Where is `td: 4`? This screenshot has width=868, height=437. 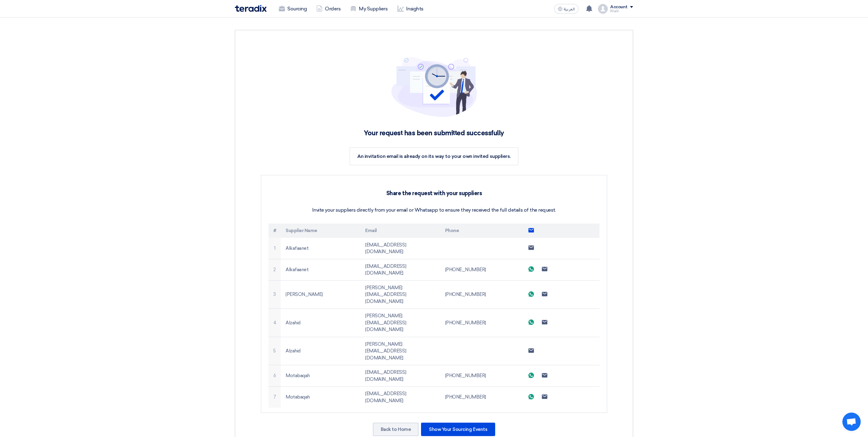 td: 4 is located at coordinates (275, 323).